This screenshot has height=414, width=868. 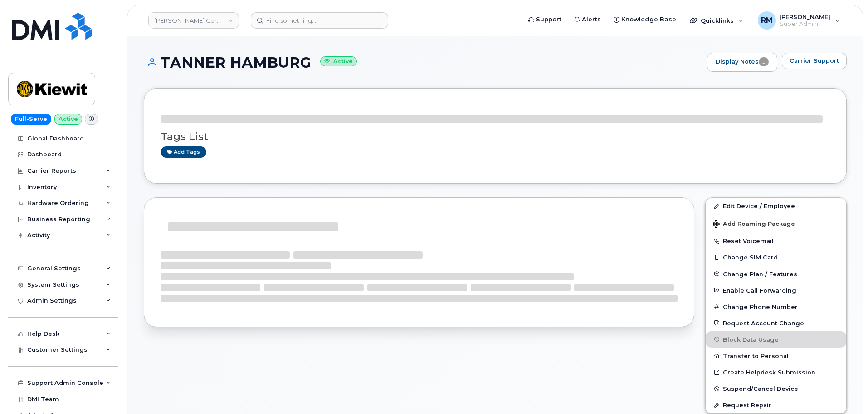 I want to click on button: Request Account Change, so click(x=776, y=323).